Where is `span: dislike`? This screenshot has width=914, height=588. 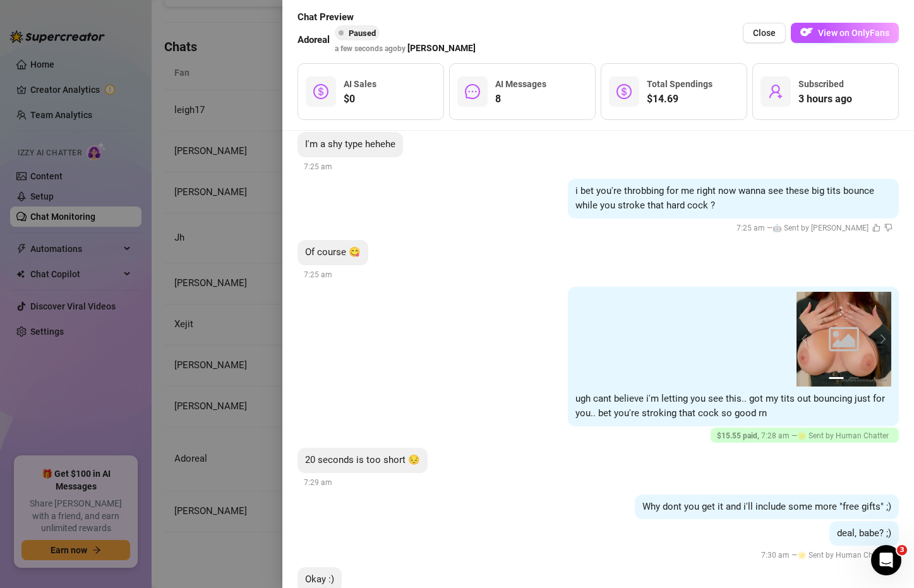
span: dislike is located at coordinates (888, 227).